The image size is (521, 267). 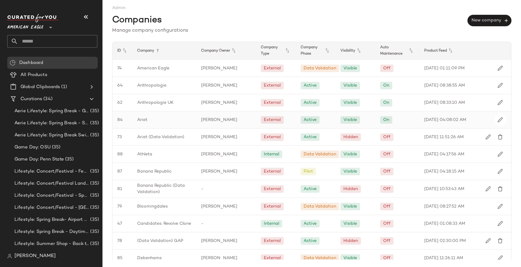 What do you see at coordinates (120, 223) in the screenshot?
I see `span: 47` at bounding box center [120, 223].